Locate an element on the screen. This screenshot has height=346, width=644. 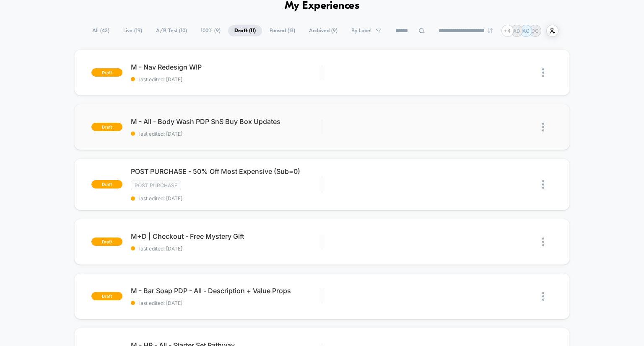
p: AD is located at coordinates (516, 31).